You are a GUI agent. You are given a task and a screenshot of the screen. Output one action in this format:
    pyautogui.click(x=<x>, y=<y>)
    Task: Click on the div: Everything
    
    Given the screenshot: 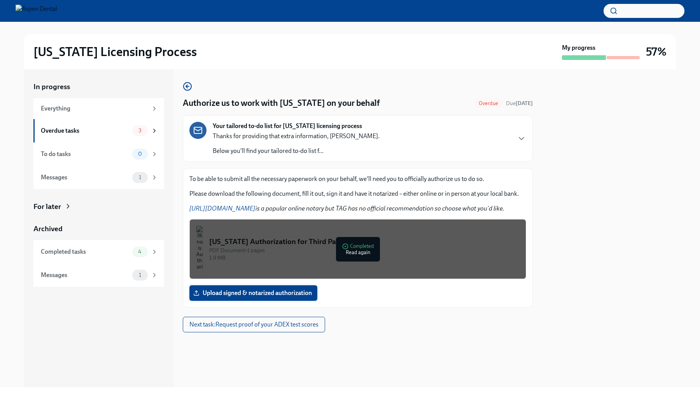 What is the action you would take?
    pyautogui.click(x=94, y=109)
    